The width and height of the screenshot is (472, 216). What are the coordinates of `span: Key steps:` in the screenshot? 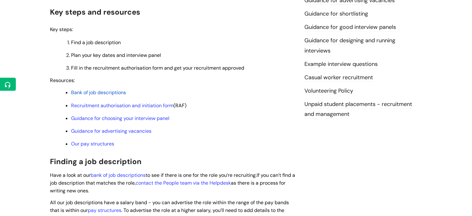 It's located at (61, 29).